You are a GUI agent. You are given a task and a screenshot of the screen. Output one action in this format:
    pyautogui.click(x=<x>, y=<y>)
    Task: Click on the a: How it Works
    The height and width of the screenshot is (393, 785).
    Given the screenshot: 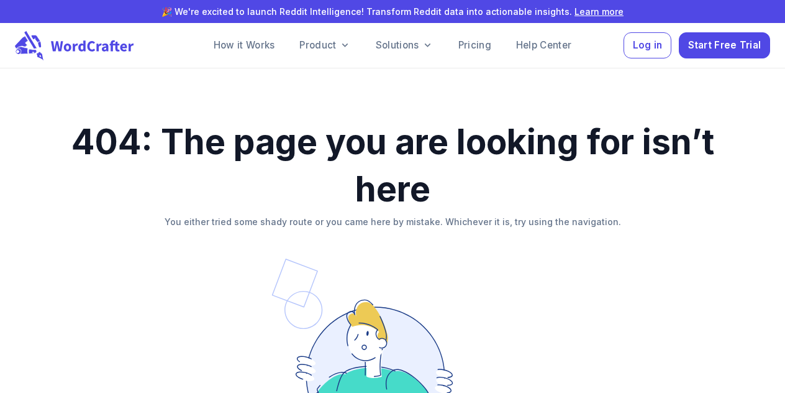 What is the action you would take?
    pyautogui.click(x=244, y=45)
    